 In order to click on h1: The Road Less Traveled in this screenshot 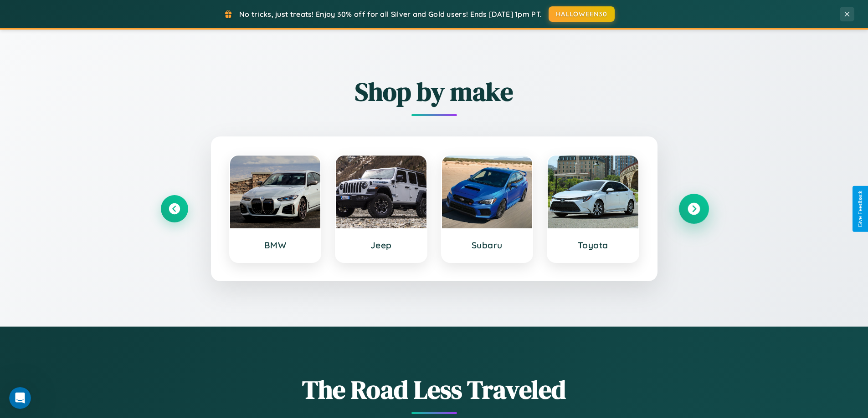, I will do `click(434, 389)`.